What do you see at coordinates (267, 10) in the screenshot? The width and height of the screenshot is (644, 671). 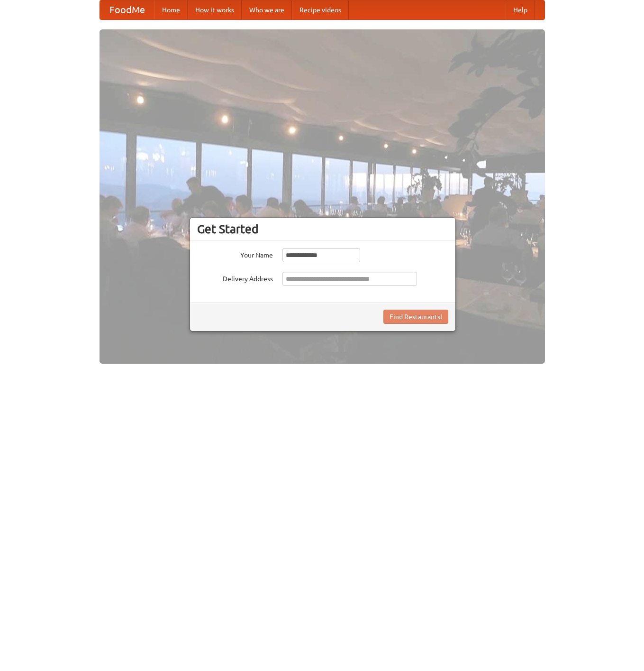 I see `a: Who we are` at bounding box center [267, 10].